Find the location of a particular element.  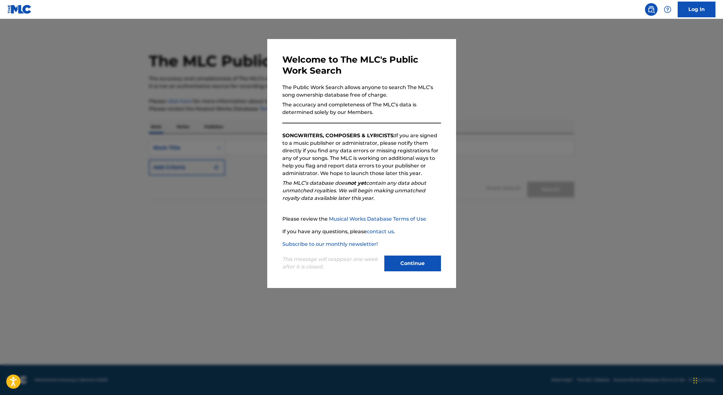

a: Log In is located at coordinates (697, 9).